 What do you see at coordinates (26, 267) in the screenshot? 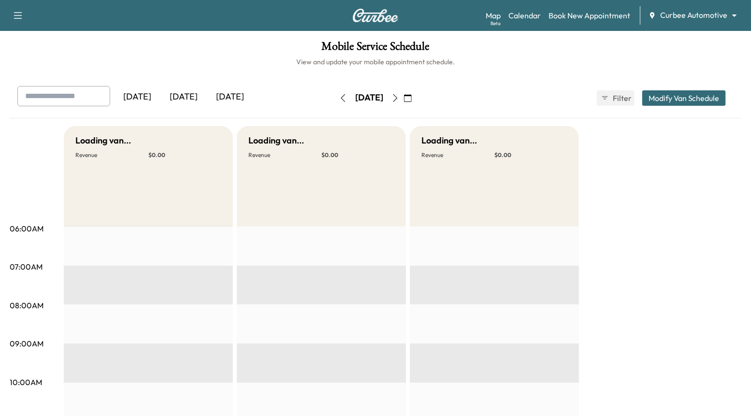
I see `p: 07:00AM` at bounding box center [26, 267].